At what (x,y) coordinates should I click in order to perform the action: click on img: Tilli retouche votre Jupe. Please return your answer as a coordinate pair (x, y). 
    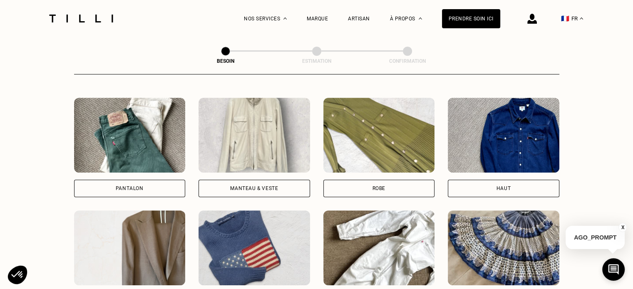
    Looking at the image, I should click on (504, 248).